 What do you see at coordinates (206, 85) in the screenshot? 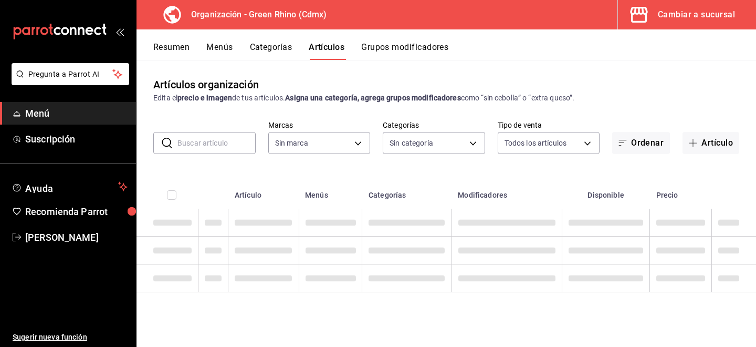
I see `div: Artículos organización` at bounding box center [206, 85].